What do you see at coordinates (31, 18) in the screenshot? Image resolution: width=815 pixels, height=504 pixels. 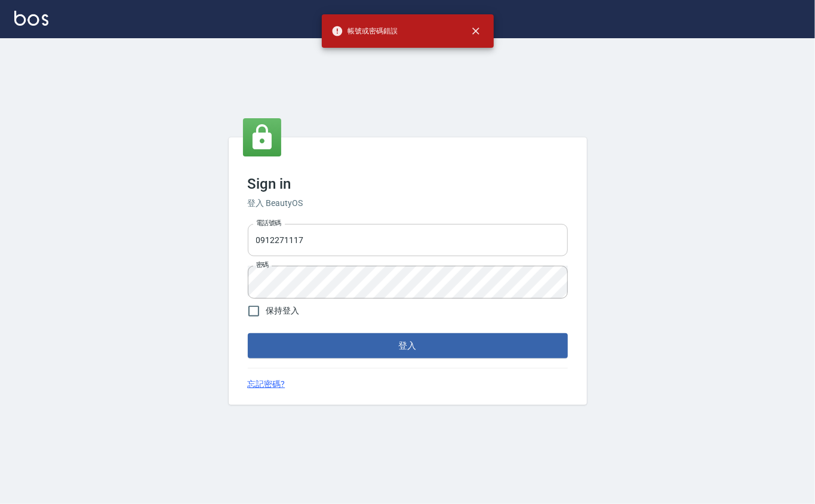 I see `img: Logo` at bounding box center [31, 18].